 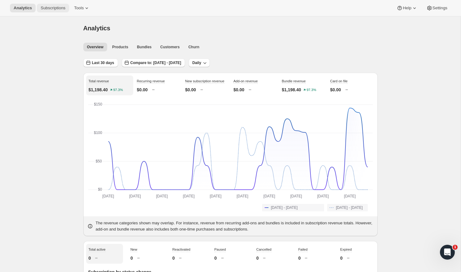 What do you see at coordinates (95, 47) in the screenshot?
I see `span: Overview` at bounding box center [95, 47].